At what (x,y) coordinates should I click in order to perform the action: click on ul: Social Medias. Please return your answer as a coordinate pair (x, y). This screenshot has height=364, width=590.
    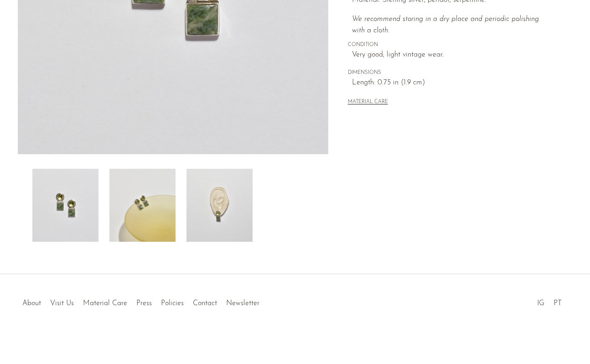
    Looking at the image, I should click on (549, 301).